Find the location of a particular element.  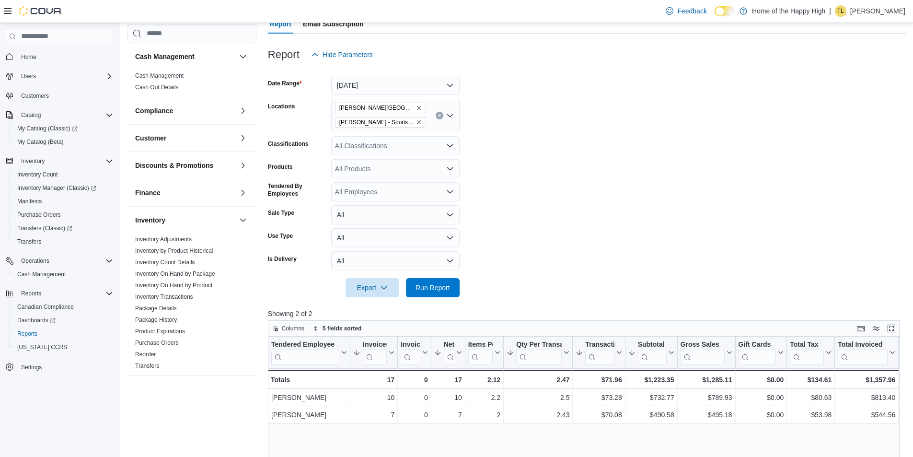

button: Manifests is located at coordinates (63, 201).